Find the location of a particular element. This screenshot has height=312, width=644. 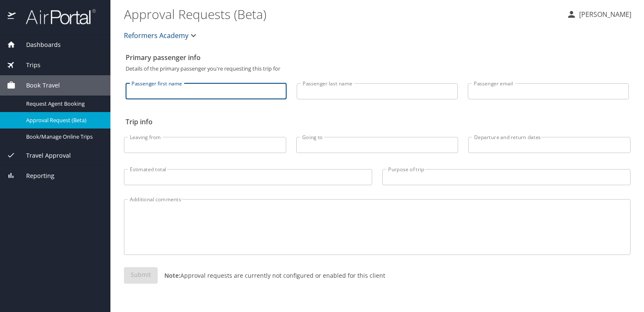

h1: Approval Requests (Beta) is located at coordinates (342, 14).